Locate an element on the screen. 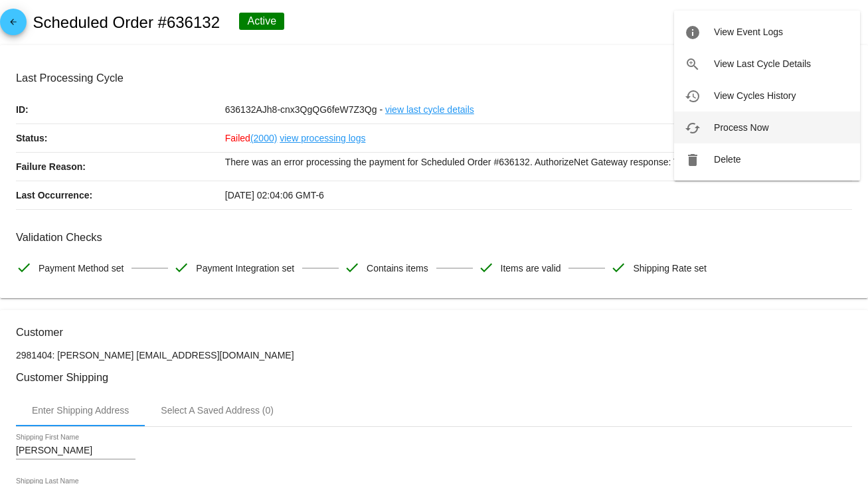 The width and height of the screenshot is (868, 484). span: Process Now is located at coordinates (741, 127).